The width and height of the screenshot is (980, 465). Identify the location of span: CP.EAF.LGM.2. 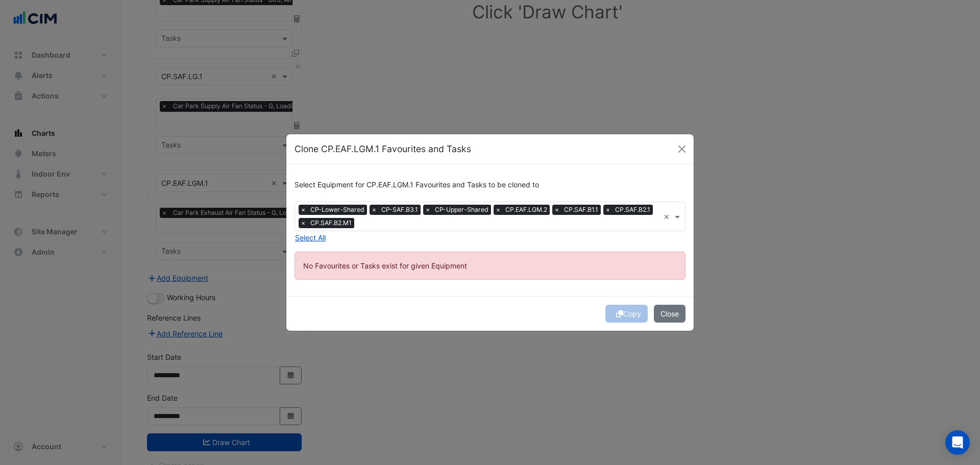
(526, 210).